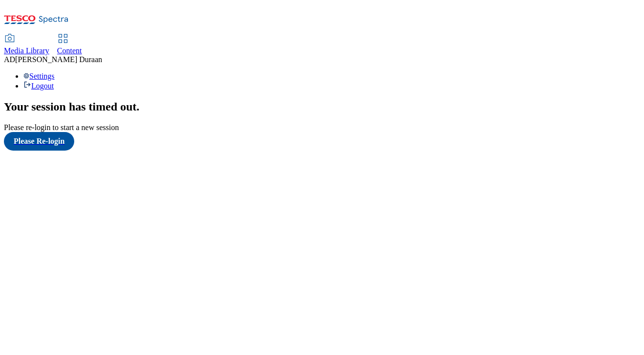 This screenshot has width=644, height=355. Describe the element at coordinates (38, 85) in the screenshot. I see `a: Logout` at that location.